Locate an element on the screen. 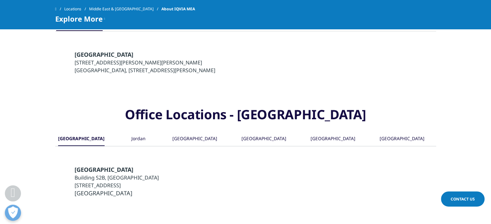 Image resolution: width=491 pixels, height=224 pixels. span: Explore More is located at coordinates (79, 19).